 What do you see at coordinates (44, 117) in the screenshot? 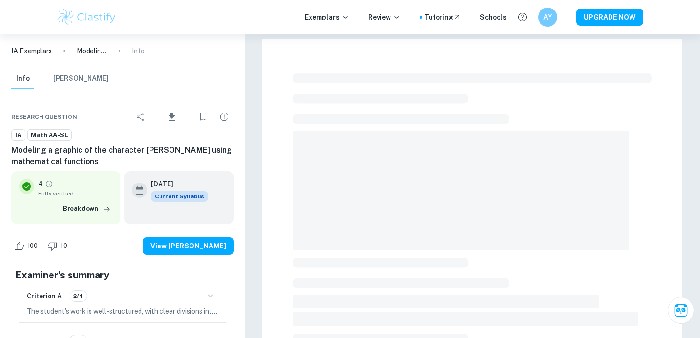
I see `span: Research question` at bounding box center [44, 117].